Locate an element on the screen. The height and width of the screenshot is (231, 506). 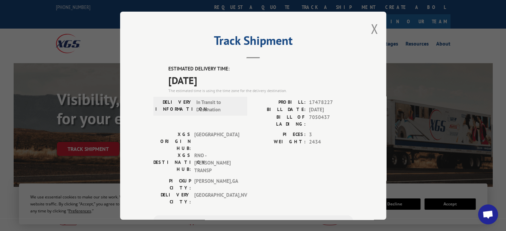
h2: Track Shipment is located at coordinates (253, 42).